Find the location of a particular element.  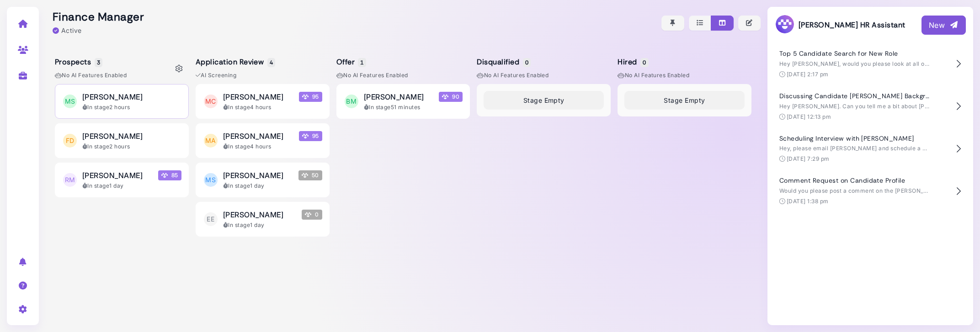

h5: Offer is located at coordinates (350, 62).